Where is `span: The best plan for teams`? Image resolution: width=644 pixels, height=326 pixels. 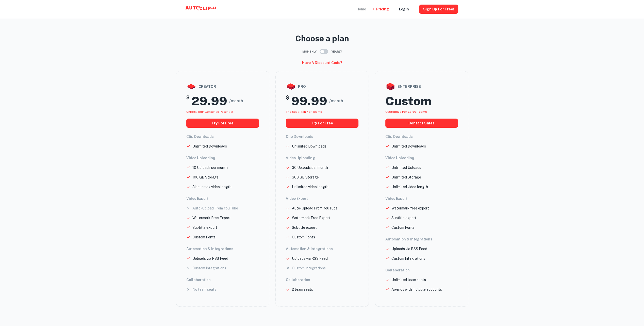 span: The best plan for teams is located at coordinates (304, 112).